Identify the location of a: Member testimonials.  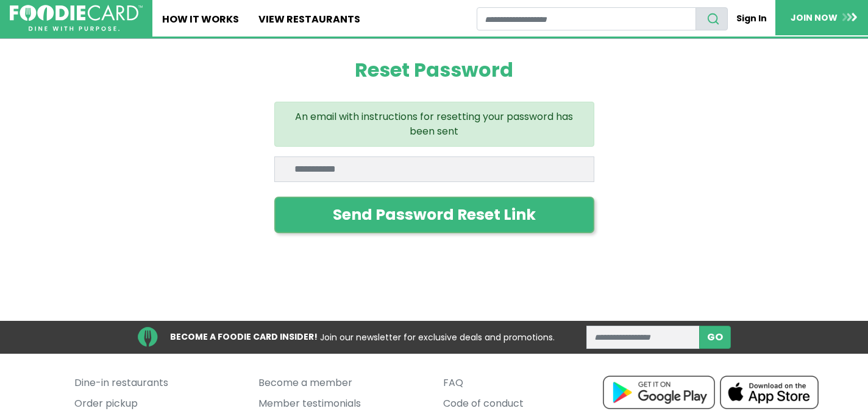
(341, 404).